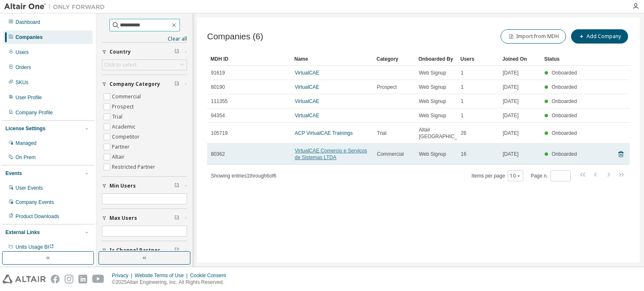 This screenshot has width=644, height=291. What do you see at coordinates (123, 218) in the screenshot?
I see `span: Max Users` at bounding box center [123, 218].